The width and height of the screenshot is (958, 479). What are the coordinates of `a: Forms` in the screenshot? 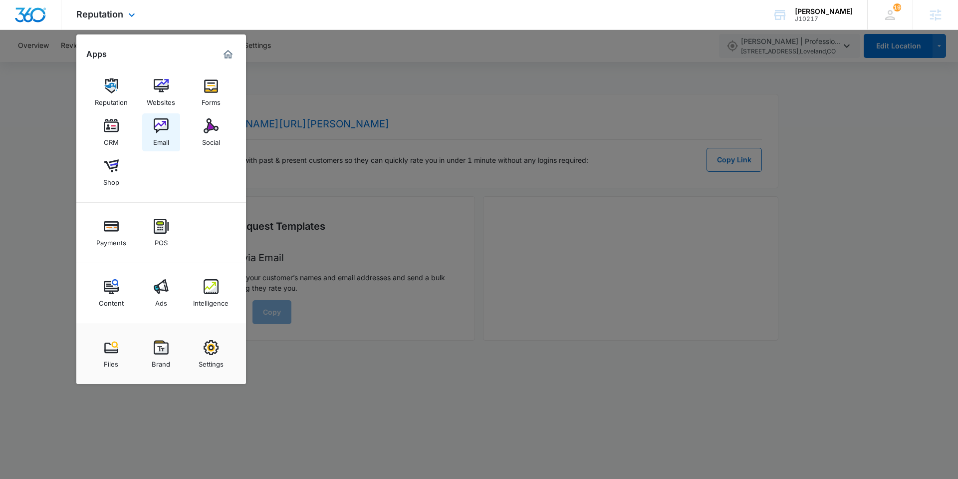 It's located at (211, 92).